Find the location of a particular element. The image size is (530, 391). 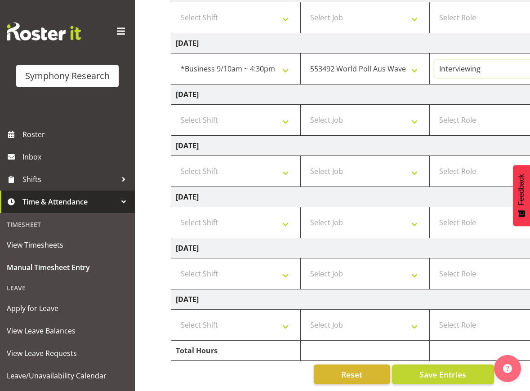

span: Shifts is located at coordinates (70, 179).